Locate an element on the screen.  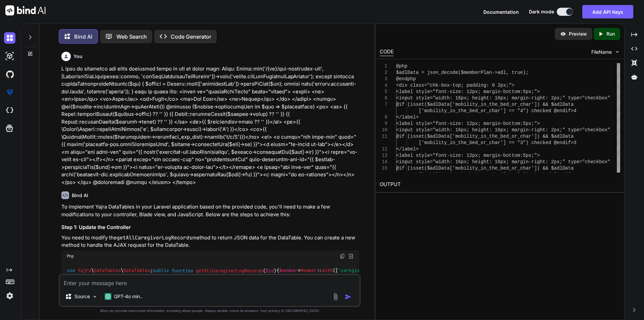
img: Pick Models is located at coordinates (94, 296).